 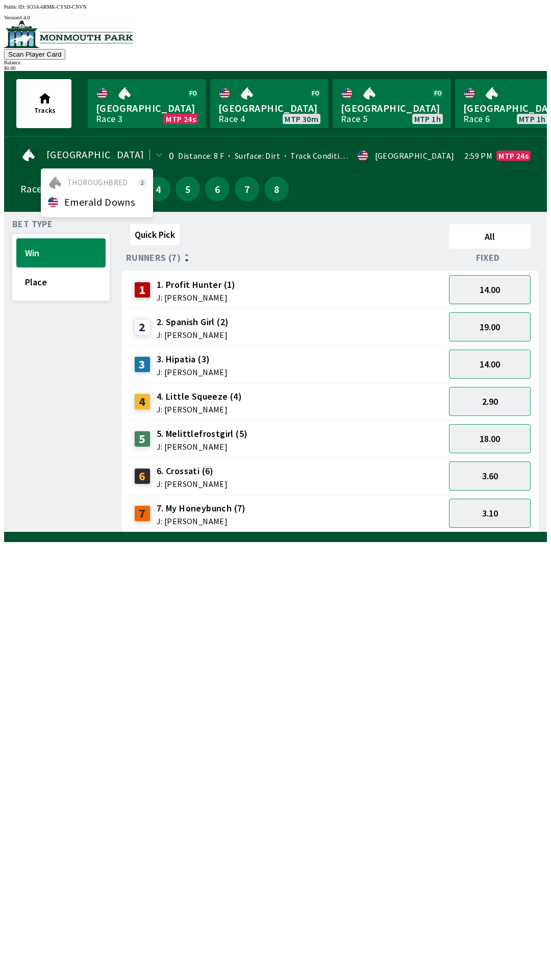 What do you see at coordinates (158, 189) in the screenshot?
I see `button: 4` at bounding box center [158, 189].